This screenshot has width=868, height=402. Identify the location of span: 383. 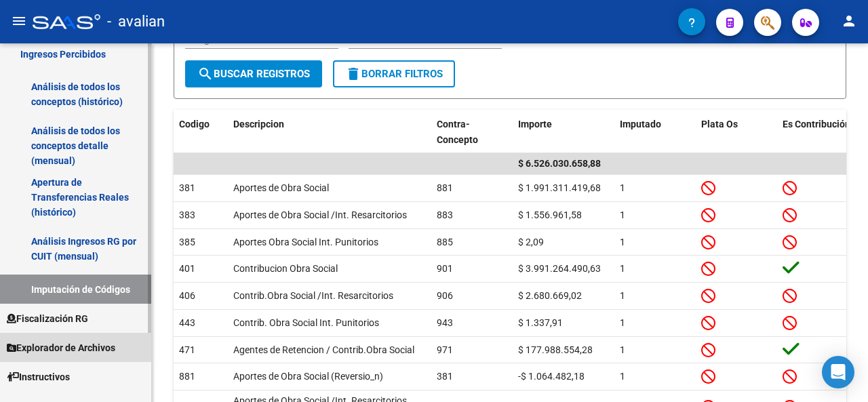
(187, 215).